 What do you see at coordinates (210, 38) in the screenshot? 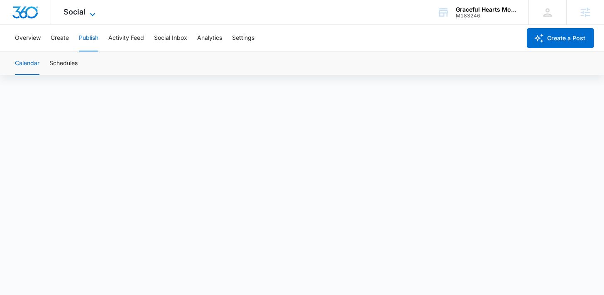
I see `button: Analytics` at bounding box center [210, 38].